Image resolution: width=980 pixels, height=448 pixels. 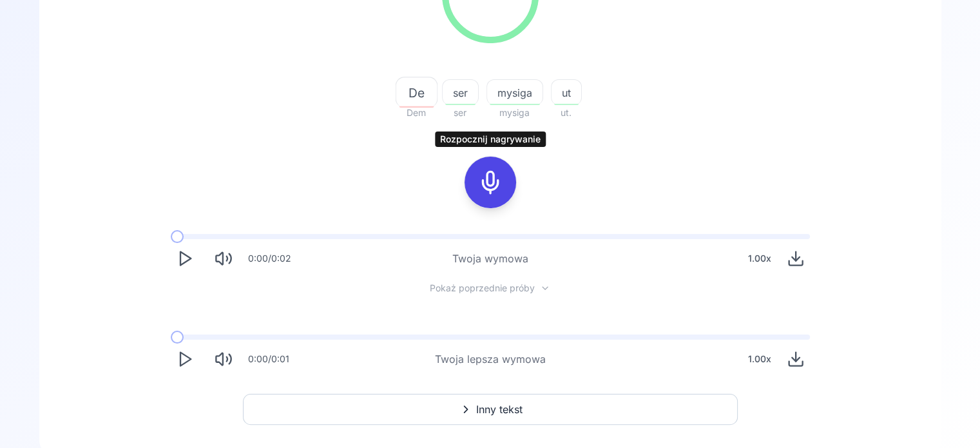 What do you see at coordinates (490, 409) in the screenshot?
I see `button: Inny tekst` at bounding box center [490, 409].